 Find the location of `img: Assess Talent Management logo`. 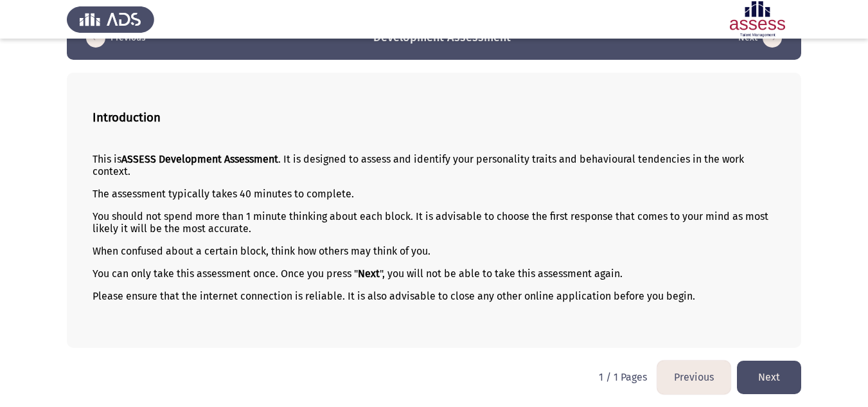

img: Assess Talent Management logo is located at coordinates (111, 19).